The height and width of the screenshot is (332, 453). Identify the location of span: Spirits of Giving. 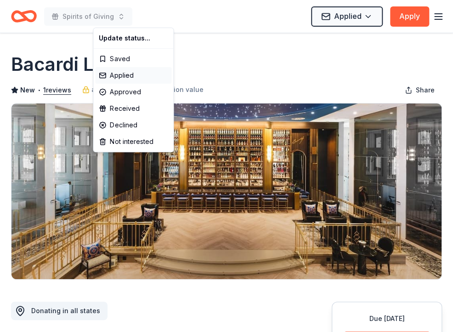
(88, 17).